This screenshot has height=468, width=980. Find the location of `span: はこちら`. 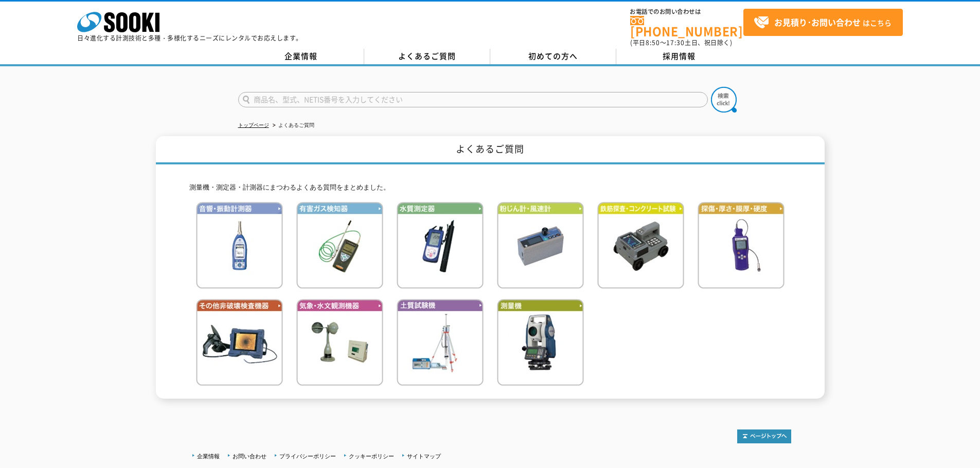

span: はこちら is located at coordinates (822, 22).